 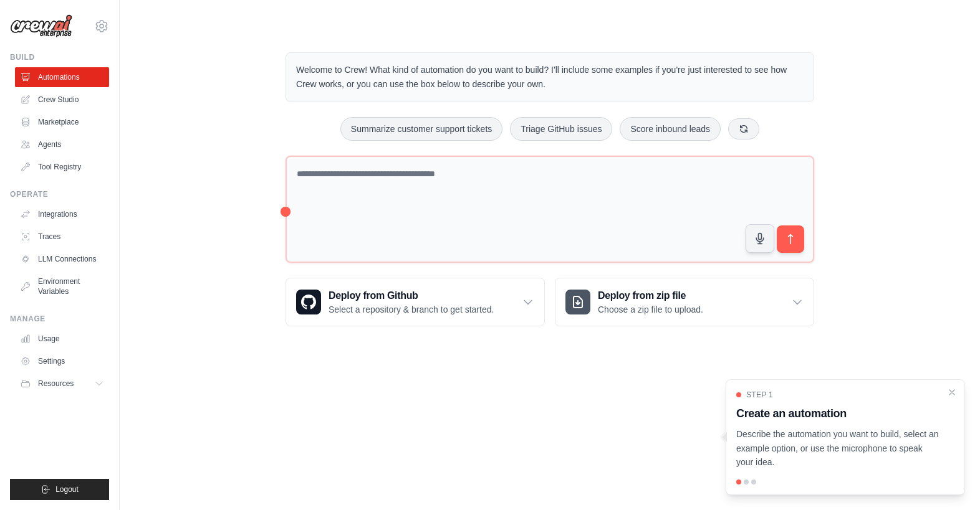 I want to click on a: Settings, so click(x=62, y=361).